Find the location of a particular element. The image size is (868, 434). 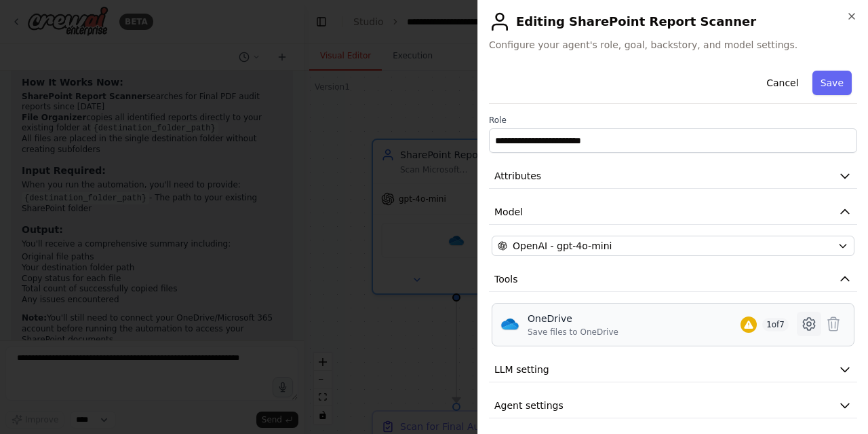

h2: Editing SharePoint Report Scanner is located at coordinates (673, 21).